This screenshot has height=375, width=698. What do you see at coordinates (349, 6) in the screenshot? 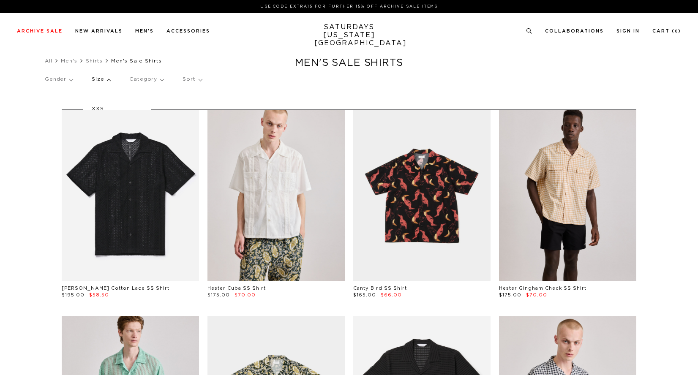
I see `p: Use Code EXTRA15 for Further 15% Off Archive Sale Items` at bounding box center [349, 6].